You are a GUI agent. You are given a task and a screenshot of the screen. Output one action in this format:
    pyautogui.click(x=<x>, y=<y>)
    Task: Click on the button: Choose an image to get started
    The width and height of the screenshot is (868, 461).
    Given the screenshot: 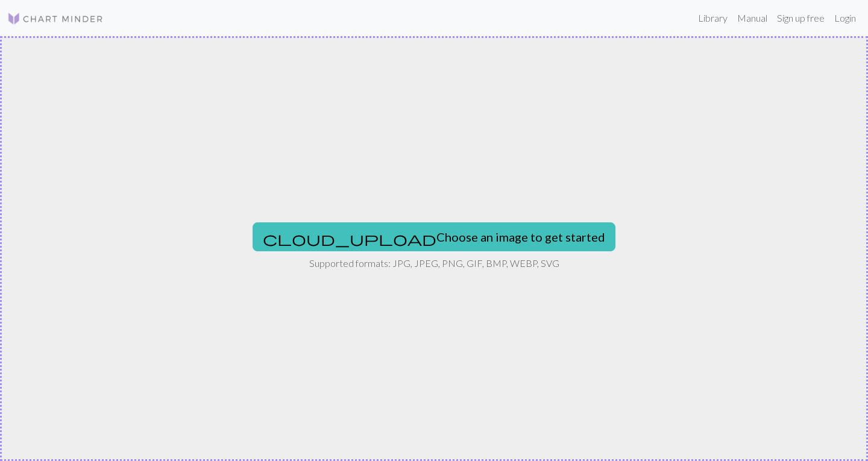 What is the action you would take?
    pyautogui.click(x=434, y=237)
    